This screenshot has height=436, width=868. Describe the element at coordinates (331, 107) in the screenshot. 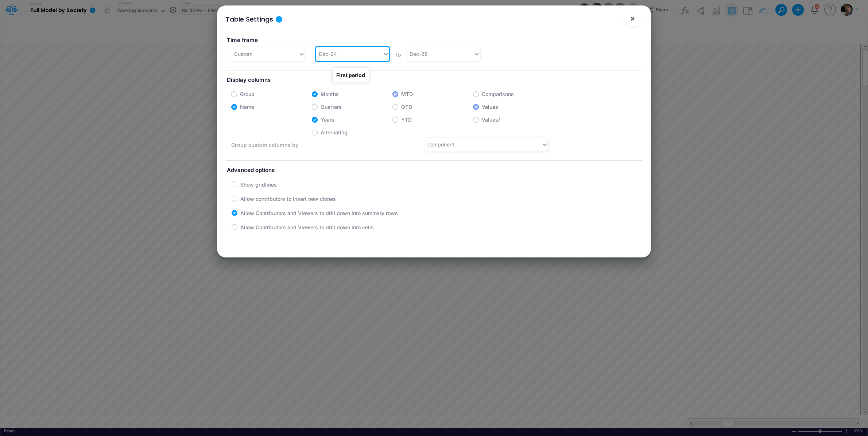

I see `label: Quarters` at that location.